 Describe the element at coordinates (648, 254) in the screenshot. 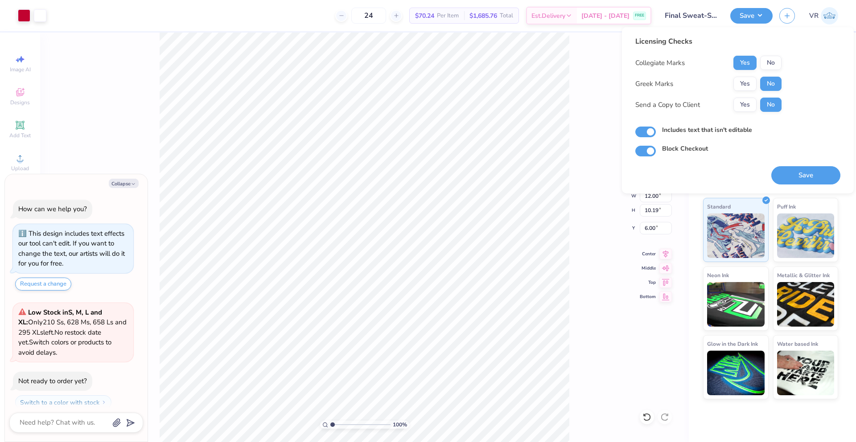

I see `span: Center` at that location.